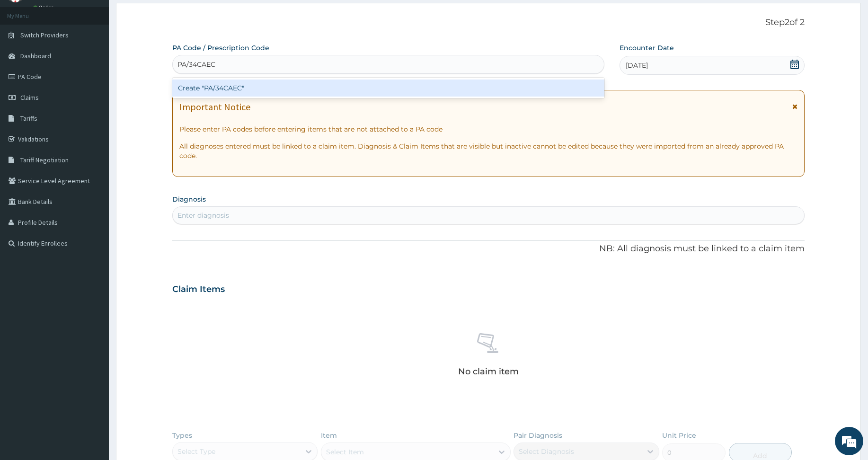 The image size is (868, 460). I want to click on p: No claim item, so click(489, 371).